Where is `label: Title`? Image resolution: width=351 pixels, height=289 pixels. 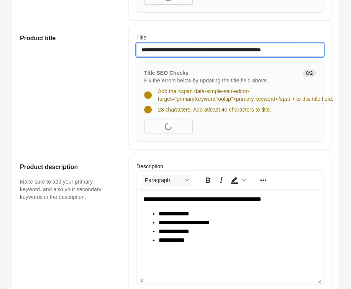 label: Title is located at coordinates (141, 38).